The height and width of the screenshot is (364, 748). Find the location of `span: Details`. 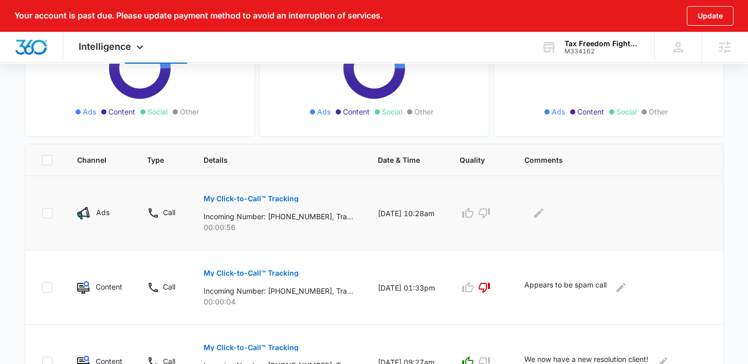

span: Details is located at coordinates (271, 160).